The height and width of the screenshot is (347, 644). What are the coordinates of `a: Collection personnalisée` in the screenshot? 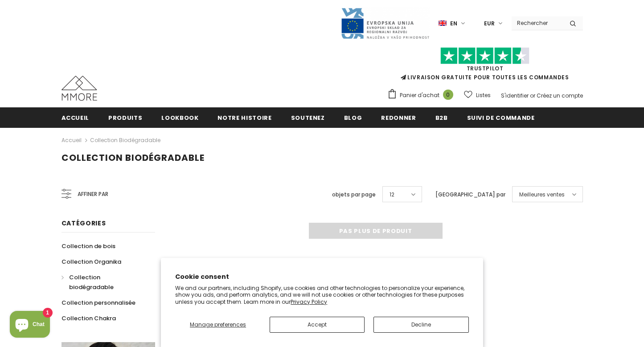 It's located at (99, 302).